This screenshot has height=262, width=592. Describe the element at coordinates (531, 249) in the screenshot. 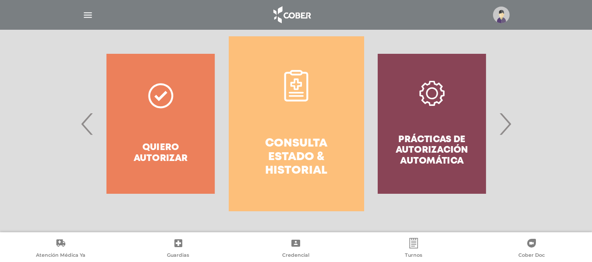

I see `a: Cober Doc` at that location.